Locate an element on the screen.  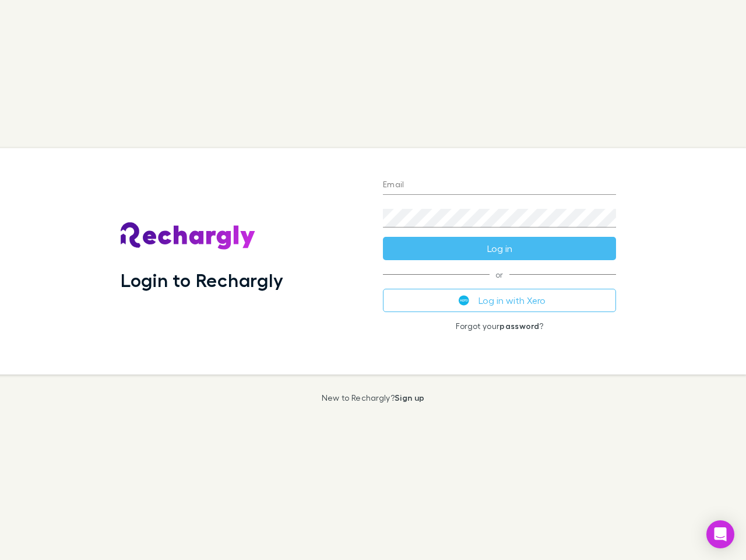
p: New to Rechargly? is located at coordinates (373, 398).